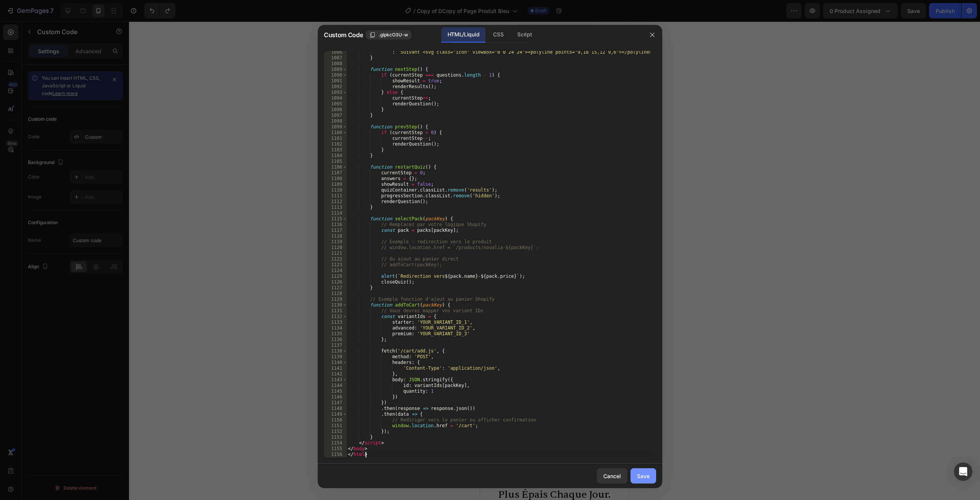 This screenshot has height=500, width=980. Describe the element at coordinates (335, 265) in the screenshot. I see `div: 1123` at that location.